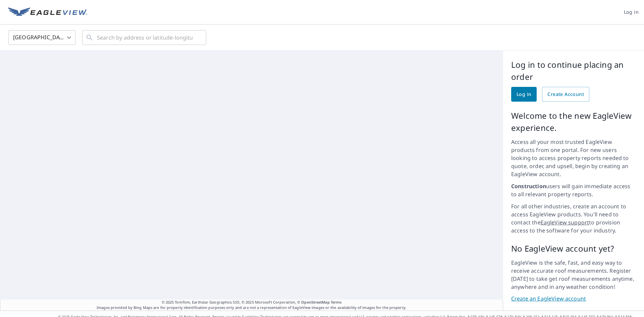 The height and width of the screenshot is (317, 644). I want to click on p: For all other industries, create an account to access EagleView products. You'll need to contact ..., so click(573, 219).